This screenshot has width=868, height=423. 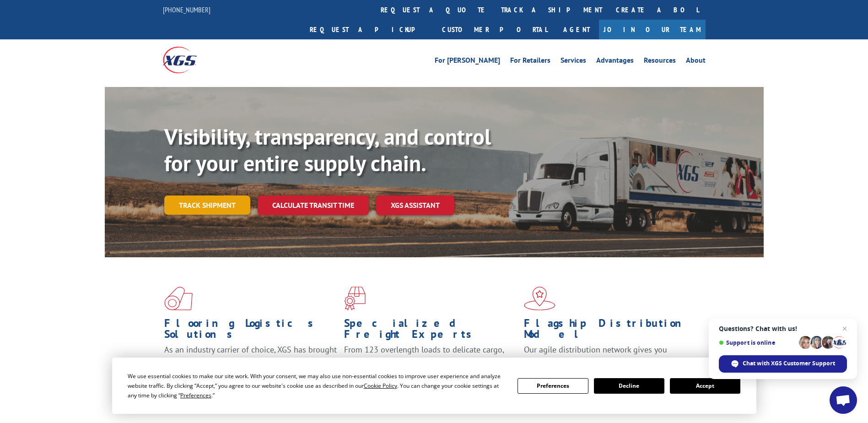 What do you see at coordinates (577, 29) in the screenshot?
I see `a: Agent` at bounding box center [577, 29].